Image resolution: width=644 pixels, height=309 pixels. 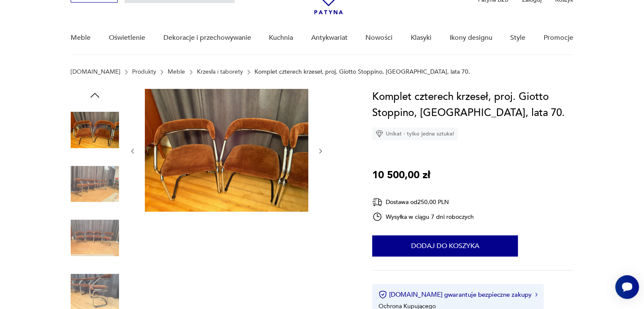 What do you see at coordinates (144, 72) in the screenshot?
I see `a: Produkty` at bounding box center [144, 72].